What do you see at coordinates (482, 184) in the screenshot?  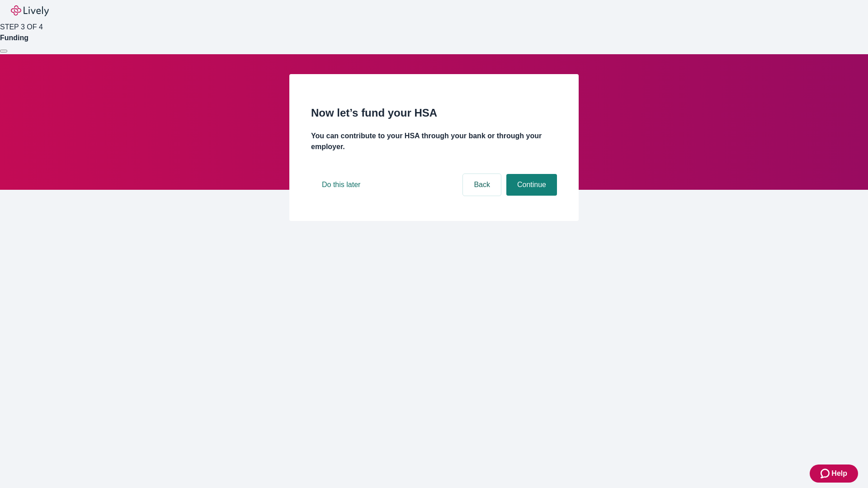 I see `button: Back` at bounding box center [482, 184].